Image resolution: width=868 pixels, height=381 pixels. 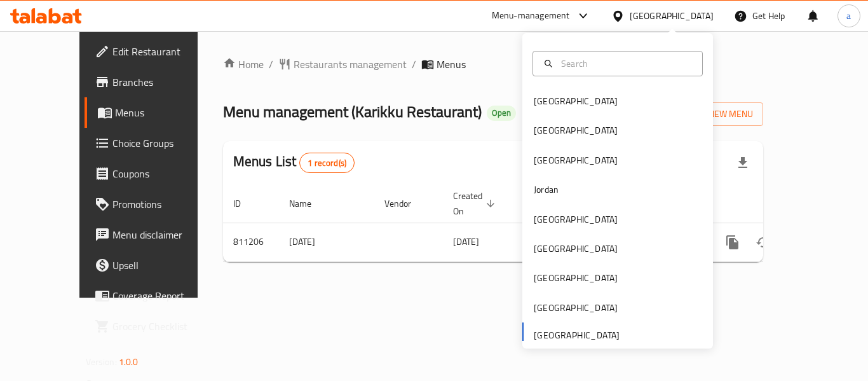 I want to click on span: Name, so click(x=308, y=204).